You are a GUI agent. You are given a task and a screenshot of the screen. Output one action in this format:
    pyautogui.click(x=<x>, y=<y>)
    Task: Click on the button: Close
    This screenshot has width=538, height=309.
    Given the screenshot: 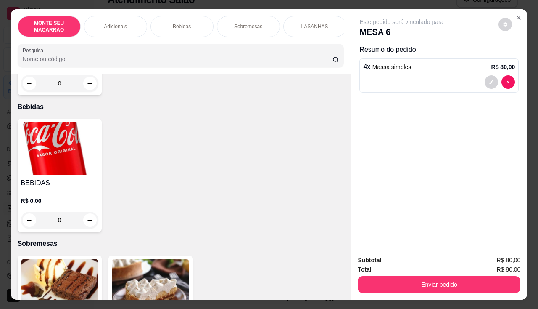 What is the action you would take?
    pyautogui.click(x=519, y=18)
    